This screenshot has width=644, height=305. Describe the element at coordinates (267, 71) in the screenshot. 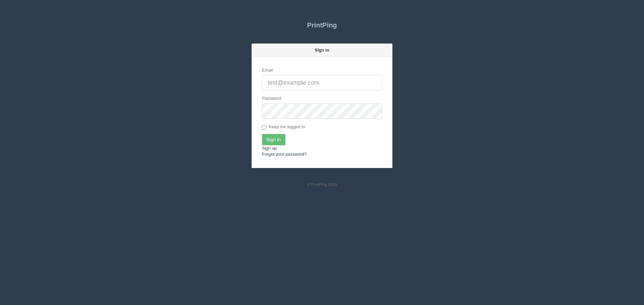

I see `label: Email` at that location.